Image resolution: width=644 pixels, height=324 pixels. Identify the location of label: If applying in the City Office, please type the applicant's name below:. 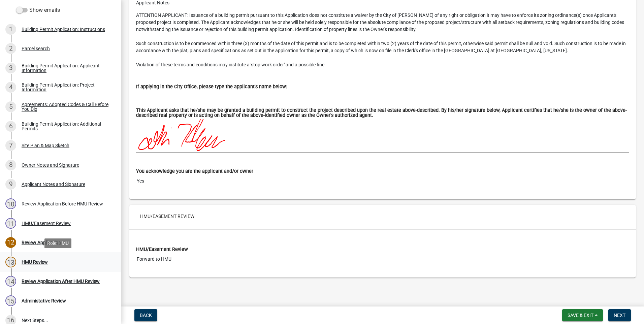
(211, 87).